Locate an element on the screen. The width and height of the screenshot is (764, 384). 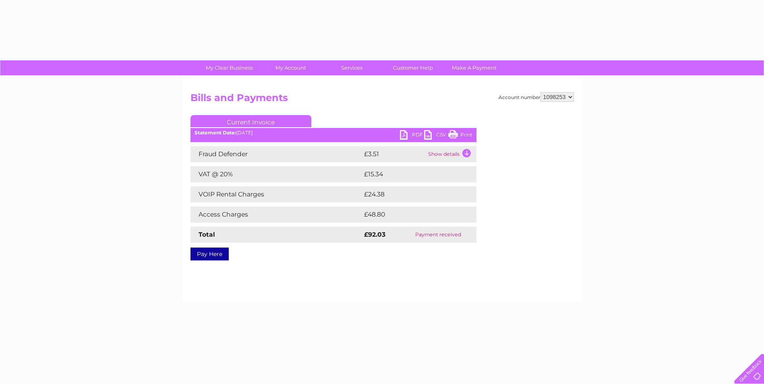
td: £3.51 is located at coordinates (394, 154).